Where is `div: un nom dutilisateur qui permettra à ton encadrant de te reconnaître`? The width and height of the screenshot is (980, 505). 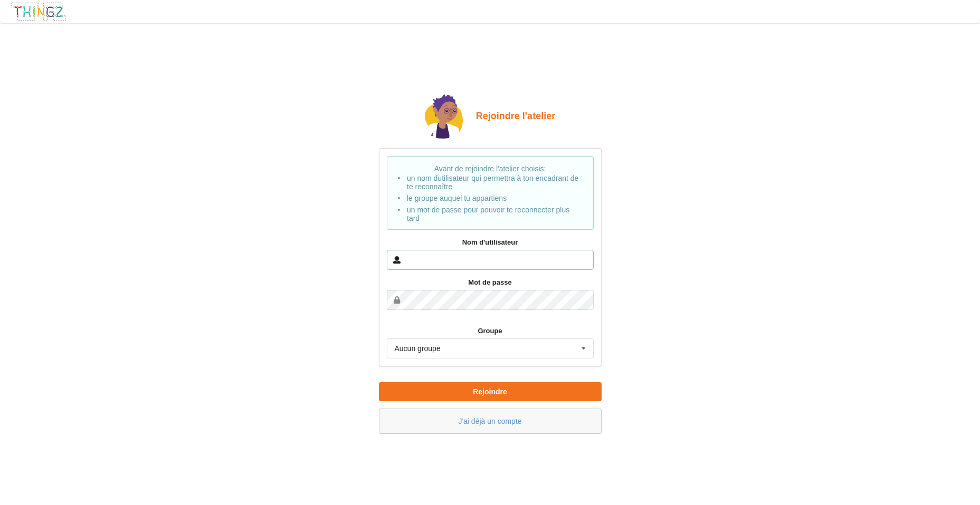 div: un nom dutilisateur qui permettra à ton encadrant de te reconnaître is located at coordinates (494, 183).